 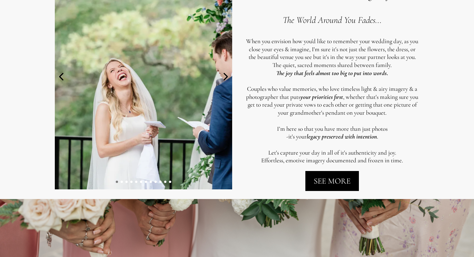 What do you see at coordinates (305, 97) in the screenshot?
I see `em: your` at bounding box center [305, 97].